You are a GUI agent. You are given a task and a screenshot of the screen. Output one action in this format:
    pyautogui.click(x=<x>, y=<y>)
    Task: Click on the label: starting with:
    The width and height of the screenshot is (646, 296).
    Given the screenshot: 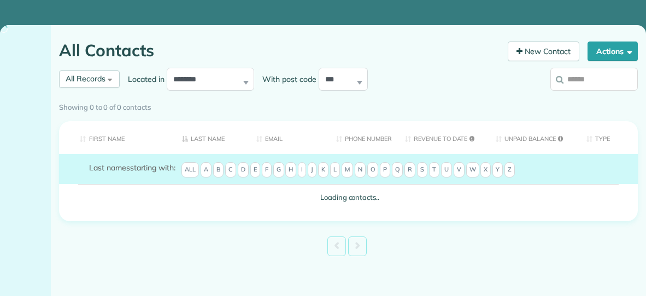 What is the action you would take?
    pyautogui.click(x=132, y=168)
    